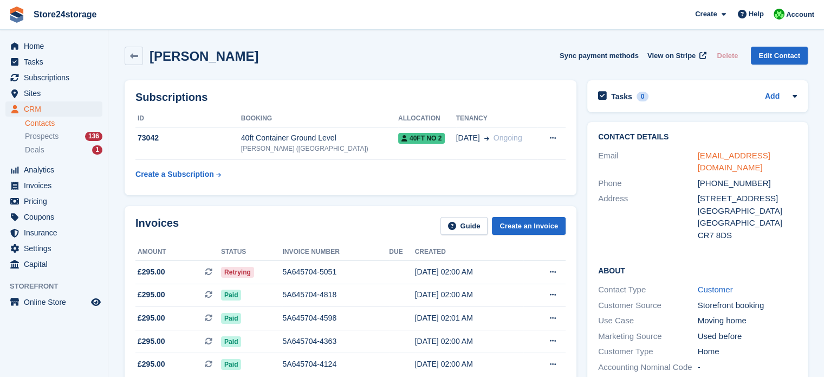 This screenshot has height=377, width=824. I want to click on h2: Subscriptions, so click(351, 97).